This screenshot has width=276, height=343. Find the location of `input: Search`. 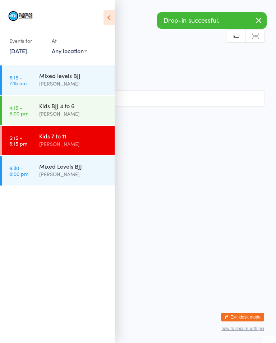

input: Search is located at coordinates (138, 99).